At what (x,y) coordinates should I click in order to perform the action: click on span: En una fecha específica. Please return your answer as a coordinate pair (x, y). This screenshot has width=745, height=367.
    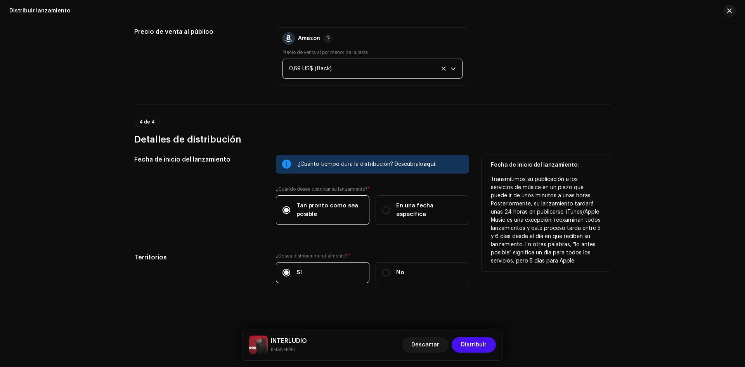
    Looking at the image, I should click on (429, 210).